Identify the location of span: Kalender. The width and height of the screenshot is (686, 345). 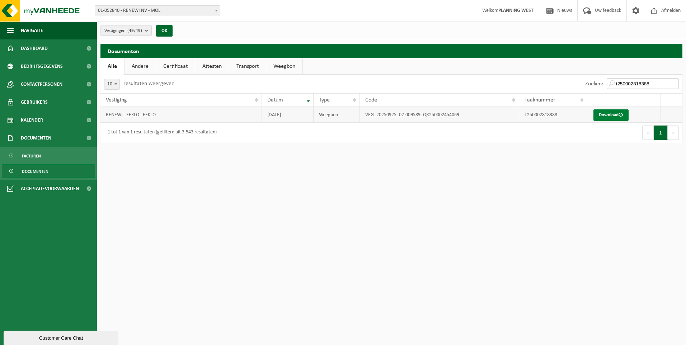
(32, 120).